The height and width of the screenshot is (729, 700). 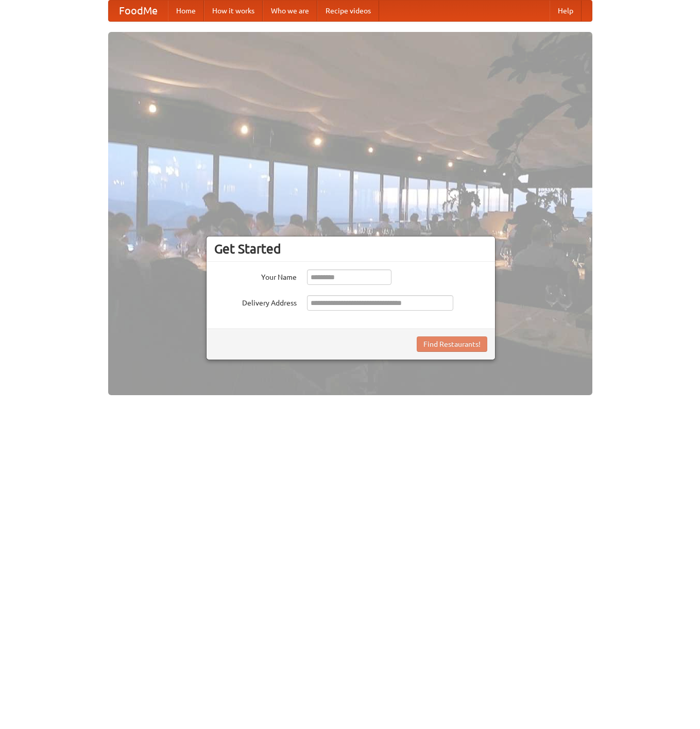 I want to click on a: How it works, so click(x=233, y=11).